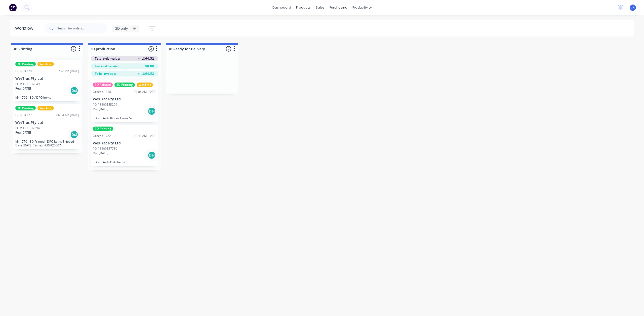 This screenshot has width=644, height=316. Describe the element at coordinates (102, 92) in the screenshot. I see `div: Order #1528` at that location.